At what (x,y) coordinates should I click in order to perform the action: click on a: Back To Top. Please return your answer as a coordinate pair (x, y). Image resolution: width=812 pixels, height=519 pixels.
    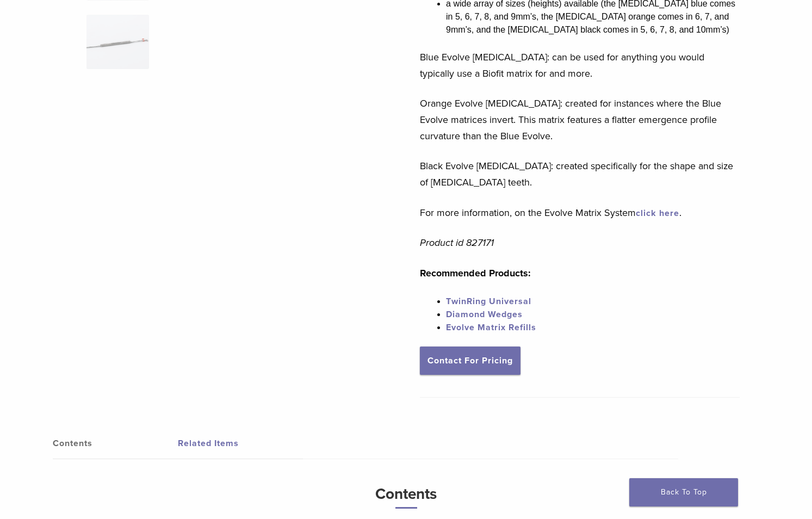
    Looking at the image, I should click on (684, 493).